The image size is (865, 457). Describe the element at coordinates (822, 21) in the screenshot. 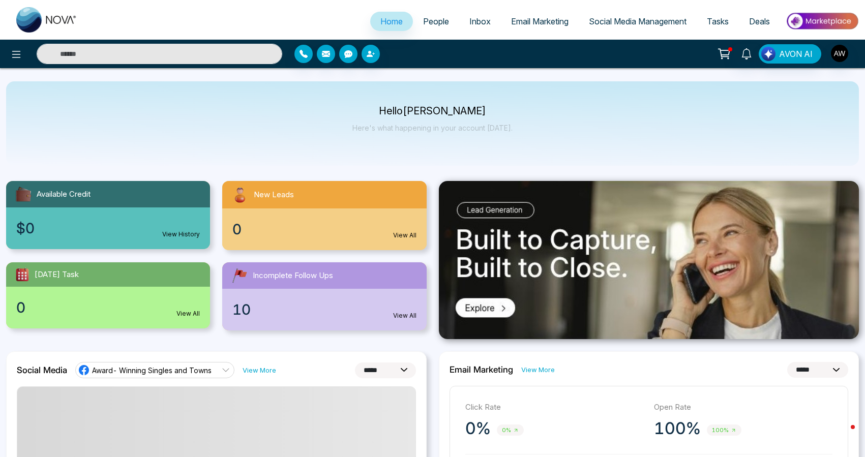

I see `img: Market-place.gif` at that location.